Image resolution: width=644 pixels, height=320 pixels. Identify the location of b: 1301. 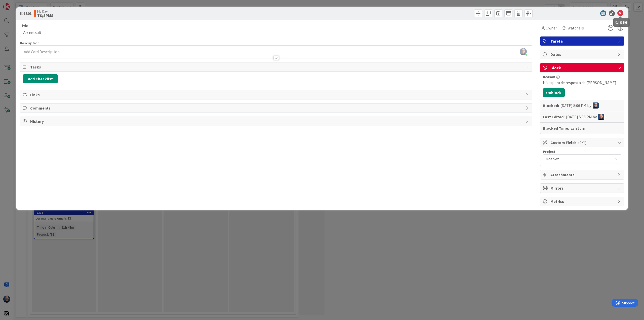
(28, 13).